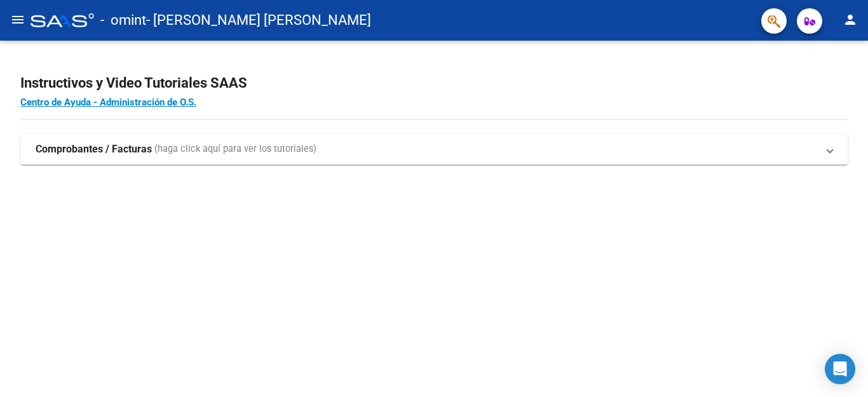 This screenshot has width=868, height=397. I want to click on div: Open Intercom Messenger, so click(840, 369).